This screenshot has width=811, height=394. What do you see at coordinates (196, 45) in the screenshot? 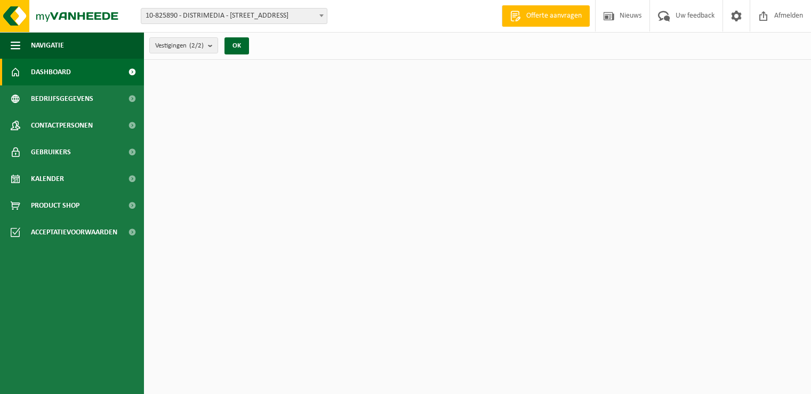
I see `count: (2/2)` at bounding box center [196, 45].